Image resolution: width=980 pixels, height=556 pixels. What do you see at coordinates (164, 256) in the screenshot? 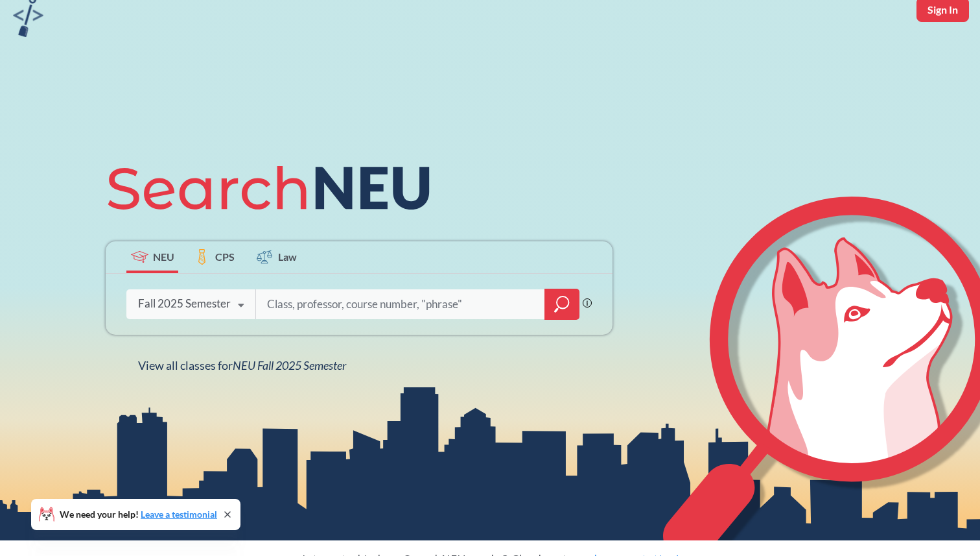
I see `span: NEU` at bounding box center [164, 256].